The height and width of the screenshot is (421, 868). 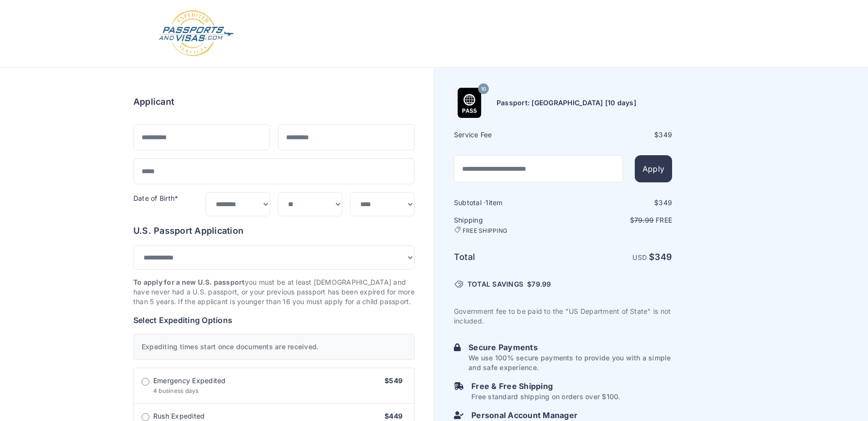 I want to click on img: Logo, so click(x=196, y=33).